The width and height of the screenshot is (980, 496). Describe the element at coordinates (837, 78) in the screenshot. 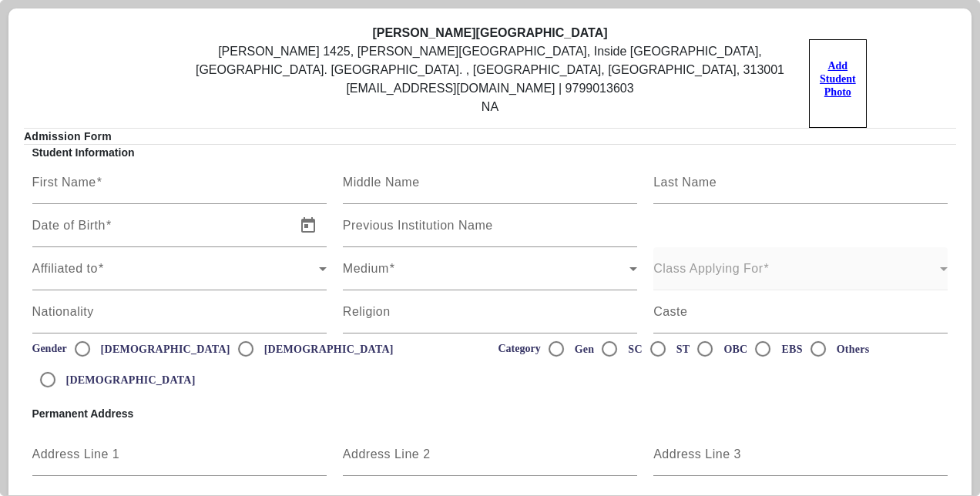

I see `u: Add Student Photo` at that location.